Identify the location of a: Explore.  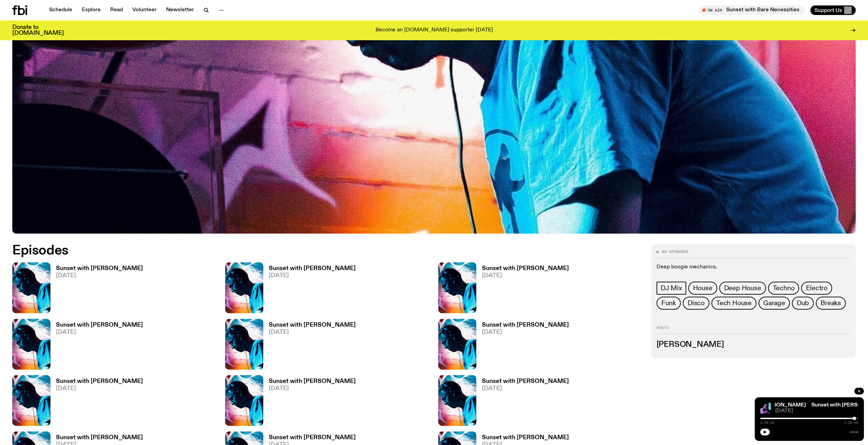
(91, 10).